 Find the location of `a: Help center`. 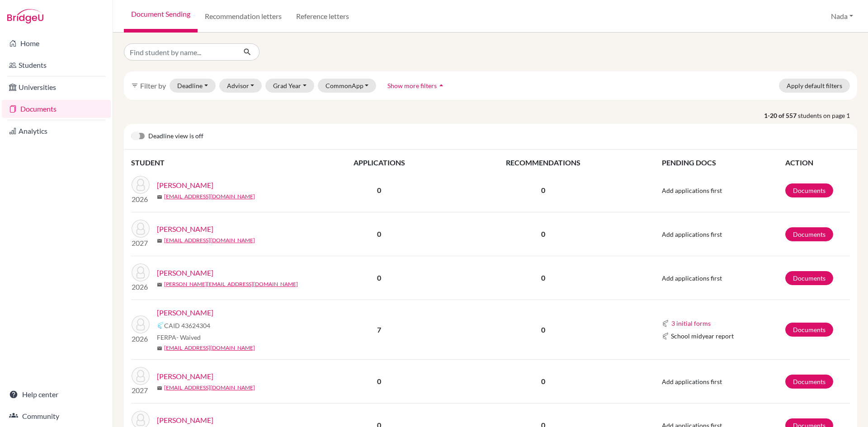

a: Help center is located at coordinates (56, 394).